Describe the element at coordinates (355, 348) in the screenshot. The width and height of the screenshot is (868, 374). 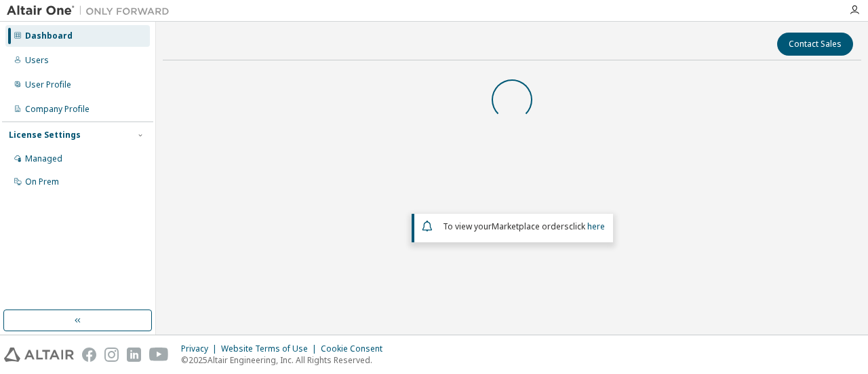
I see `div: Cookie Consent` at that location.